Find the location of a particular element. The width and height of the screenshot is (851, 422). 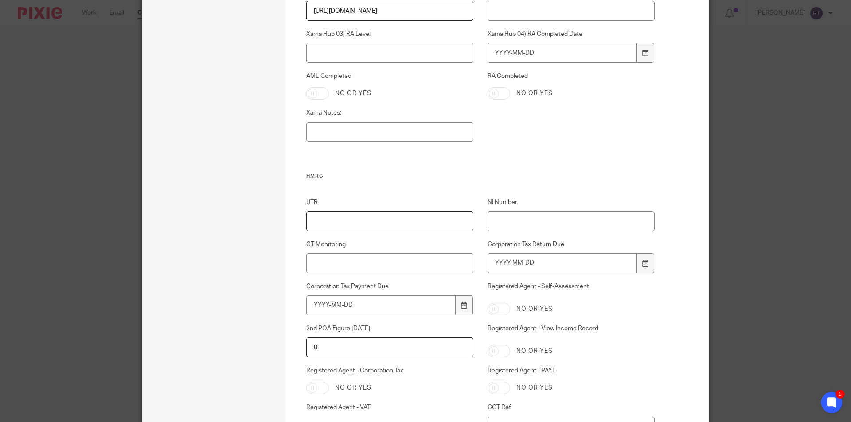

label: Corporation Tax Payment Due is located at coordinates (390, 287).